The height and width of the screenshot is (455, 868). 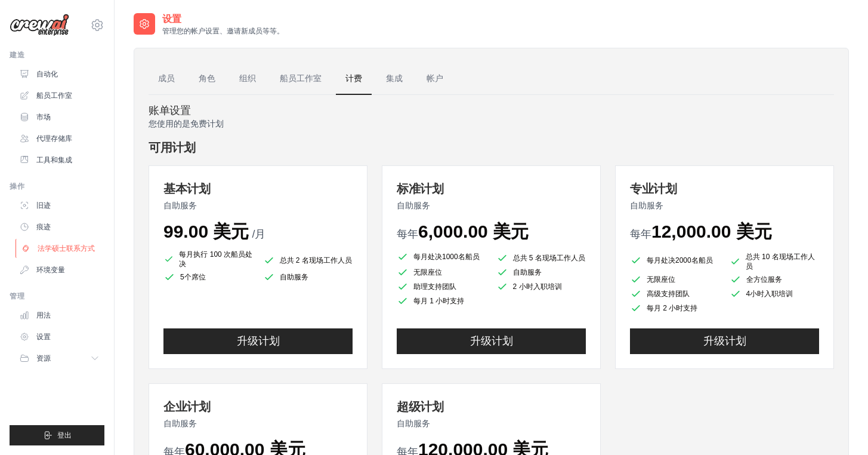 What do you see at coordinates (653, 189) in the screenshot?
I see `font: 专业计划` at bounding box center [653, 189].